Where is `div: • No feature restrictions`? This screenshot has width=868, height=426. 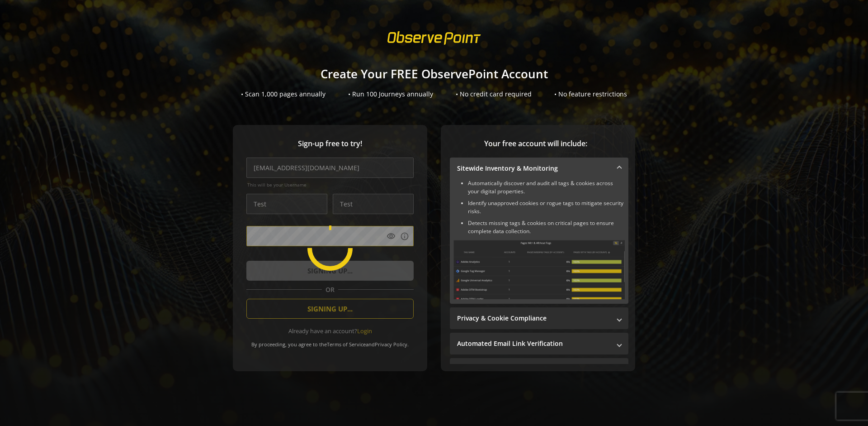 div: • No feature restrictions is located at coordinates (591, 94).